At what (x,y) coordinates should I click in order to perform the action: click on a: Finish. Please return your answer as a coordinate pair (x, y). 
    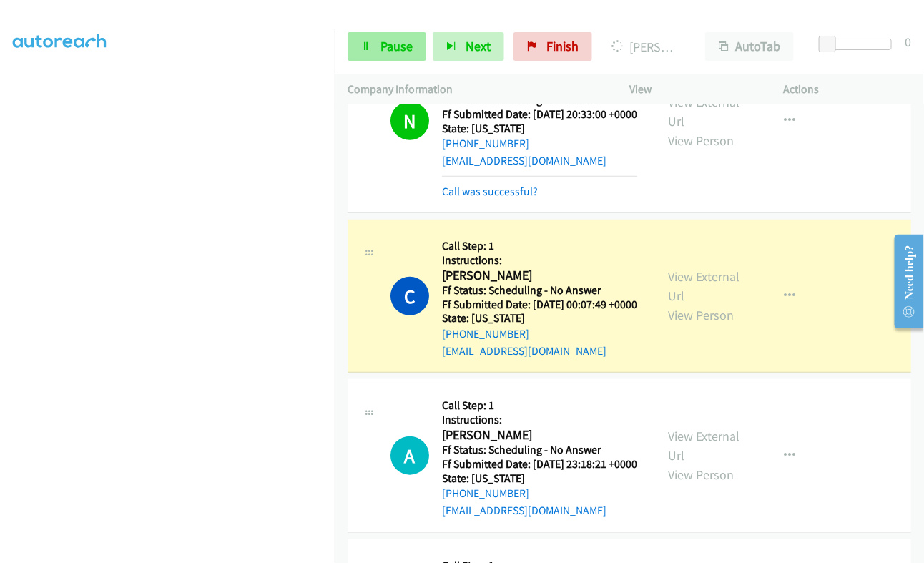
    Looking at the image, I should click on (553, 47).